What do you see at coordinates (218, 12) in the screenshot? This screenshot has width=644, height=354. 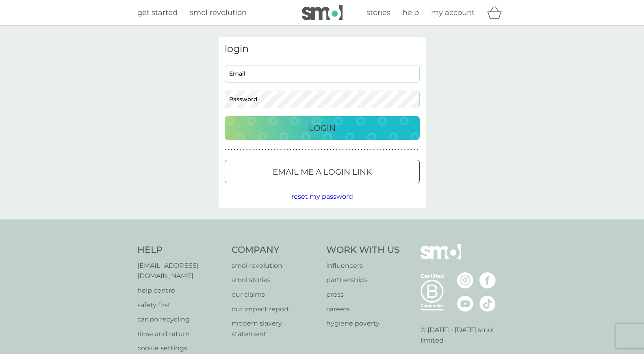 I see `span: smol revolution` at bounding box center [218, 12].